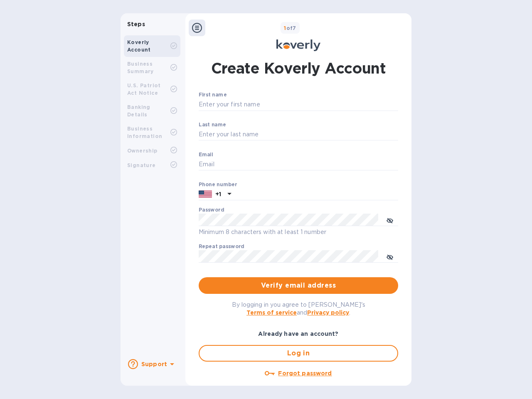  What do you see at coordinates (298, 165) in the screenshot?
I see `input: Email` at bounding box center [298, 165].